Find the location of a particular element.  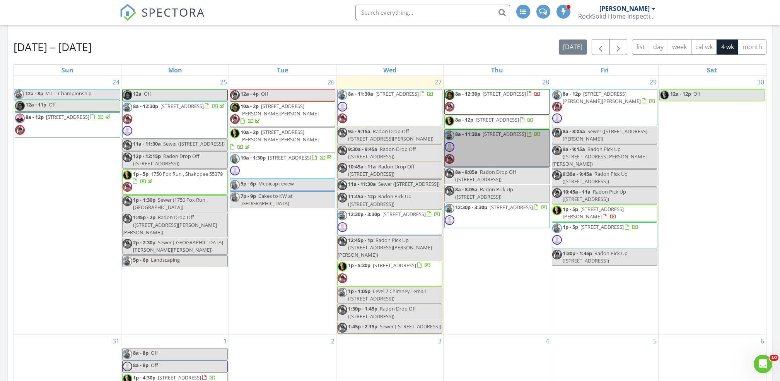

button: month is located at coordinates (752, 47).